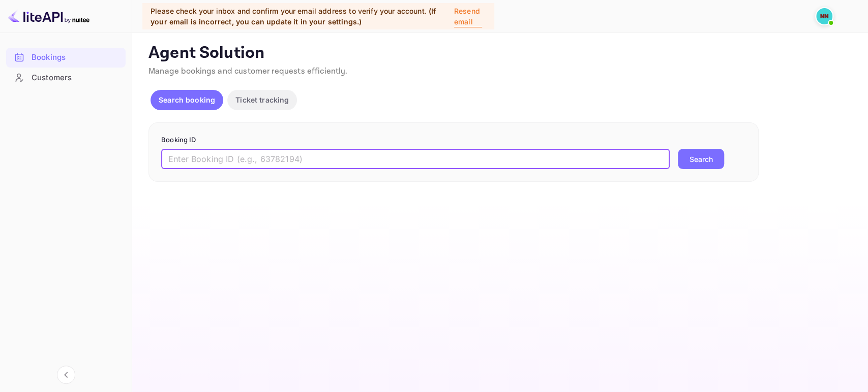  What do you see at coordinates (187, 100) in the screenshot?
I see `p: Search booking` at bounding box center [187, 100].